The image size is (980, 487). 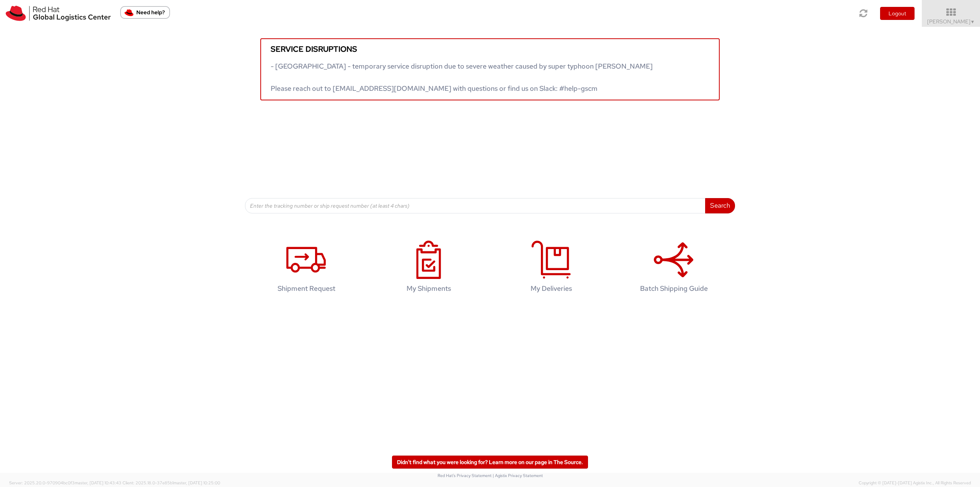 I want to click on h4: My Deliveries, so click(x=551, y=288).